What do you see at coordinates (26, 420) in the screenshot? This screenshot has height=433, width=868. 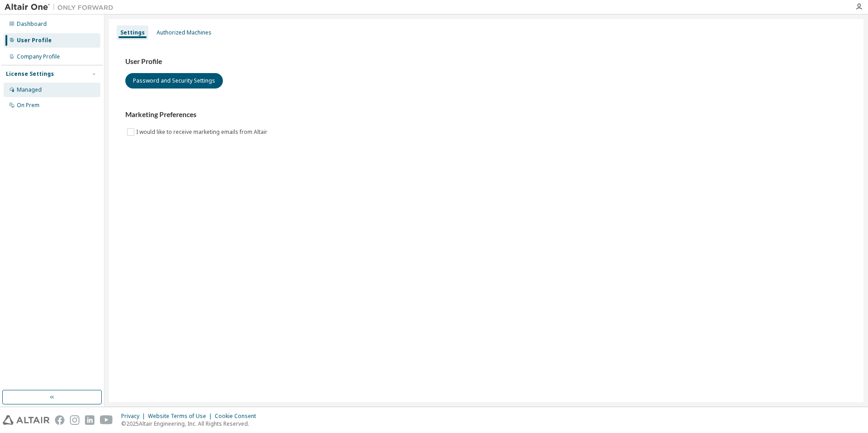 I see `img: altair_logo.svg` at bounding box center [26, 420].